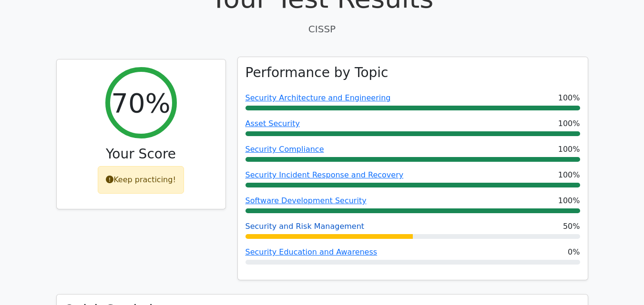 This screenshot has height=305, width=644. I want to click on a: Security Architecture and Engineering, so click(318, 97).